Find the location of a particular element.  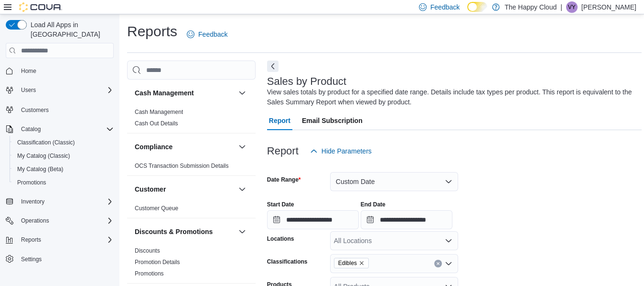

label: Date Range is located at coordinates (284, 180).